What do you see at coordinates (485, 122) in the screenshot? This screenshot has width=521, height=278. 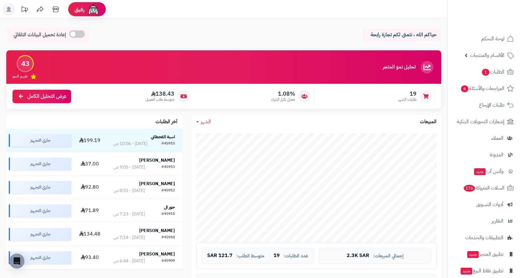 I see `a: إشعارات التحويلات البنكية` at bounding box center [485, 122].